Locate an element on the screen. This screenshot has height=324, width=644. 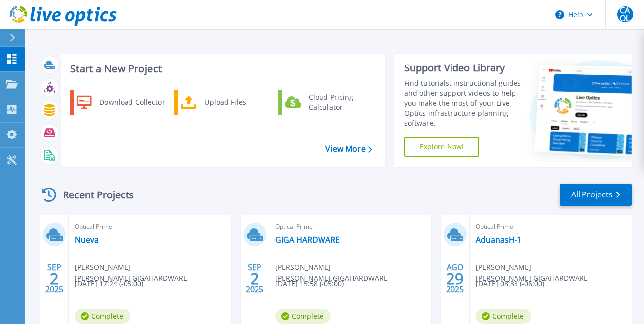
a: Download Collector is located at coordinates (120, 102).